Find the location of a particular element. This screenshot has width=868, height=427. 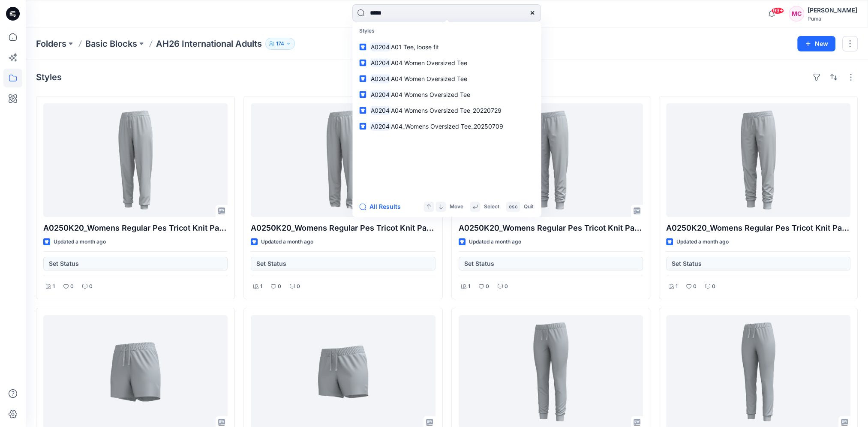

a: A0204A04 Womens Oversized Tee is located at coordinates (446, 95).